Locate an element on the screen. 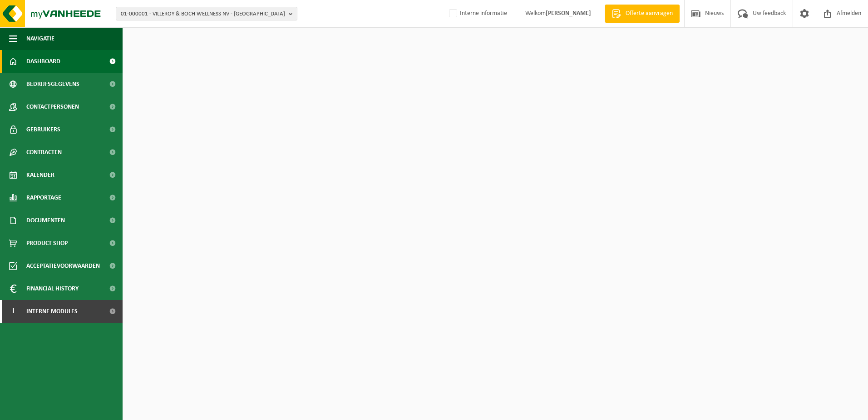 The width and height of the screenshot is (868, 420). span: Contactpersonen is located at coordinates (53, 107).